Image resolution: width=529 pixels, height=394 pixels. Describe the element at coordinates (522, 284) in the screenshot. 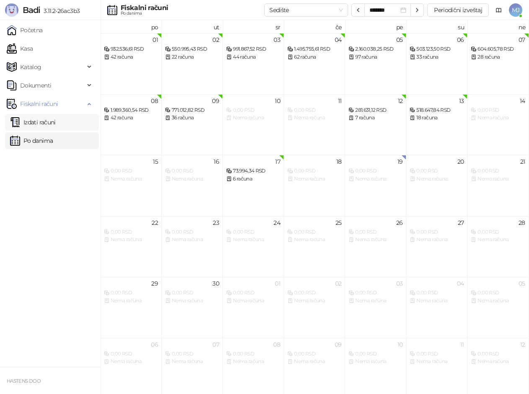

I see `div: 05` at that location.